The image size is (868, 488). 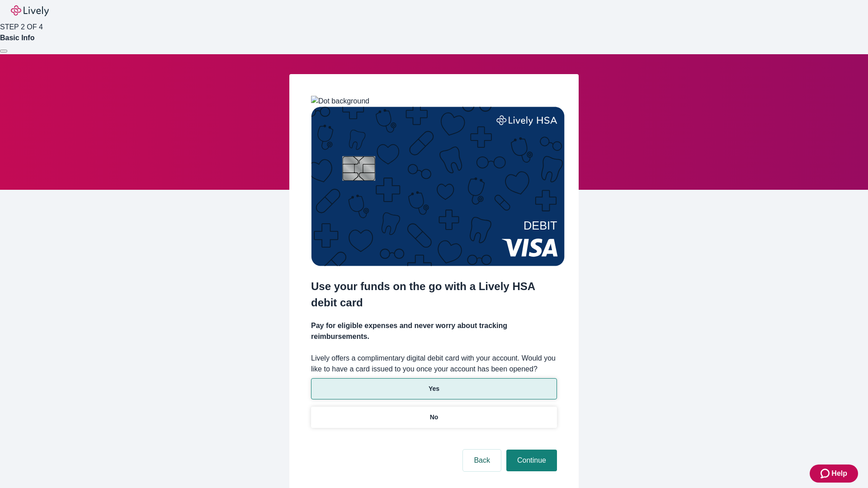 I want to click on button: Continue, so click(x=532, y=460).